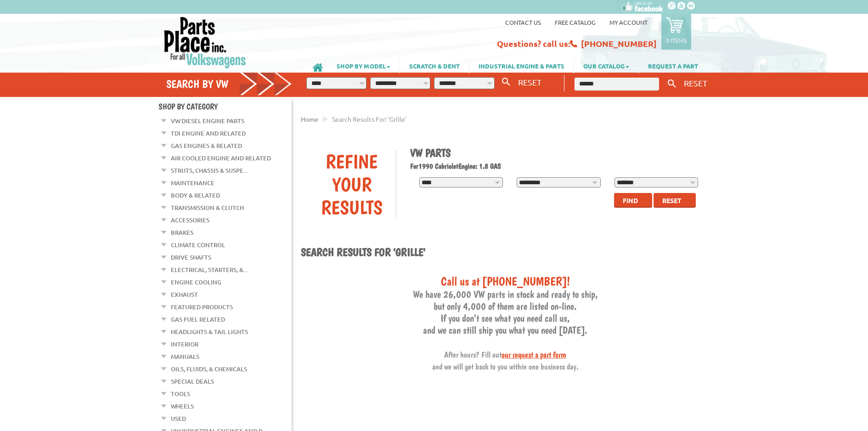 Image resolution: width=868 pixels, height=431 pixels. What do you see at coordinates (221, 158) in the screenshot?
I see `a: Air Cooled Engine and Related` at bounding box center [221, 158].